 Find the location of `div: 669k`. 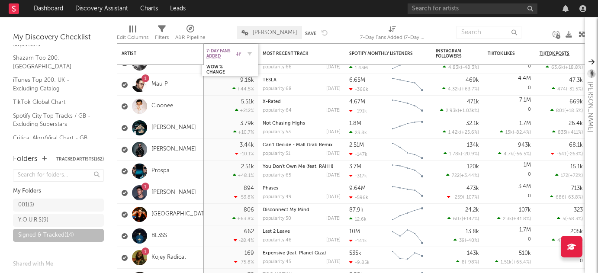

div: 669k is located at coordinates (576, 102).